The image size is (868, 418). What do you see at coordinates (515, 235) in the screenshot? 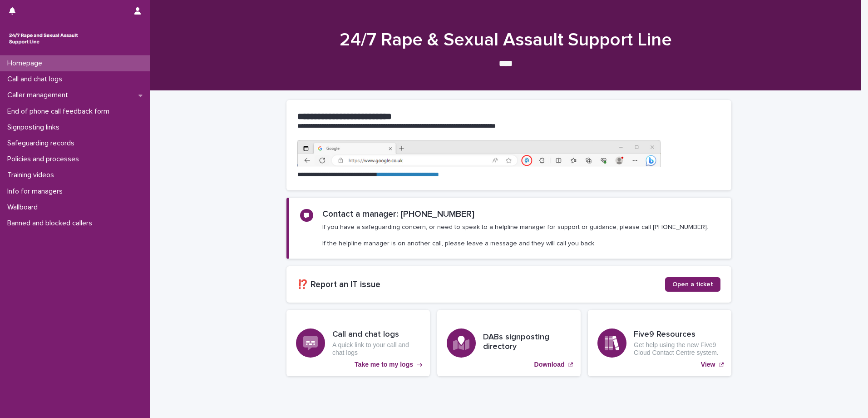
I see `p: If you have a safeguarding concern, or need to speak to a helpline manager for support or guidanc...` at bounding box center [515, 235].